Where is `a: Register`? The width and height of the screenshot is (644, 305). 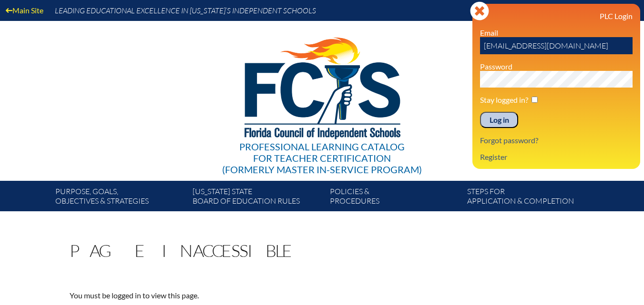
a: Register is located at coordinates (494, 157).